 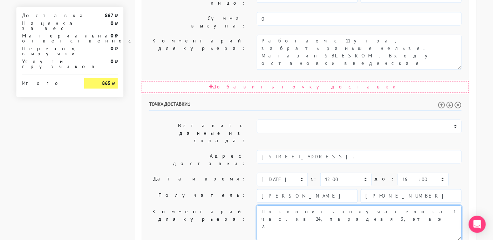 What do you see at coordinates (48, 26) in the screenshot?
I see `div: Наценка за вес` at bounding box center [48, 26].